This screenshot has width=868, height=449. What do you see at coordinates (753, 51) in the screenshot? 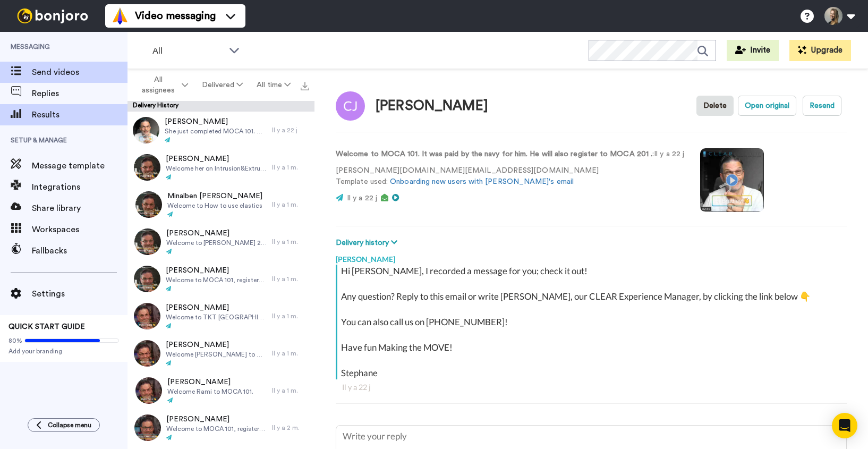
I see `a: Invite` at bounding box center [753, 51].